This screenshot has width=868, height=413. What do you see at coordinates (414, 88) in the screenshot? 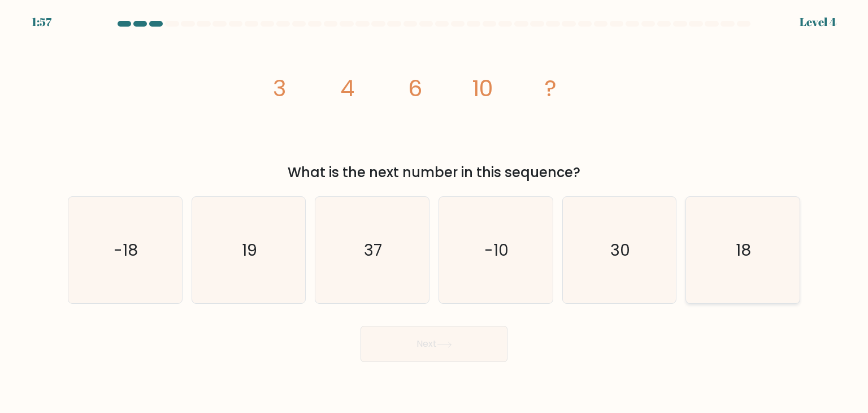
I see `tspan: 6` at bounding box center [414, 88].